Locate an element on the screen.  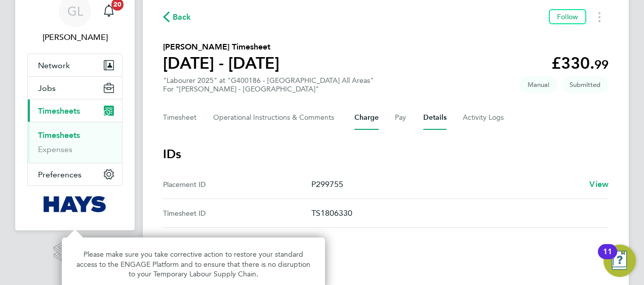
img: hays-logo-retina.png is located at coordinates (75, 204).